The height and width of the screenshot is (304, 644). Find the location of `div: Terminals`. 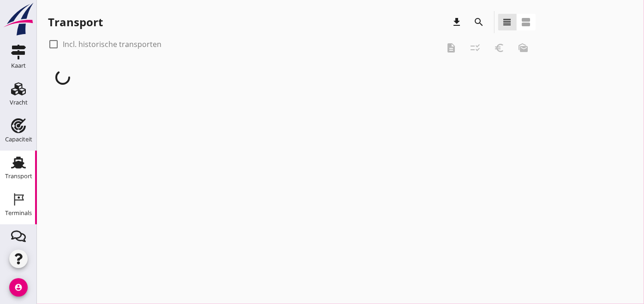

div: Terminals is located at coordinates (18, 213).